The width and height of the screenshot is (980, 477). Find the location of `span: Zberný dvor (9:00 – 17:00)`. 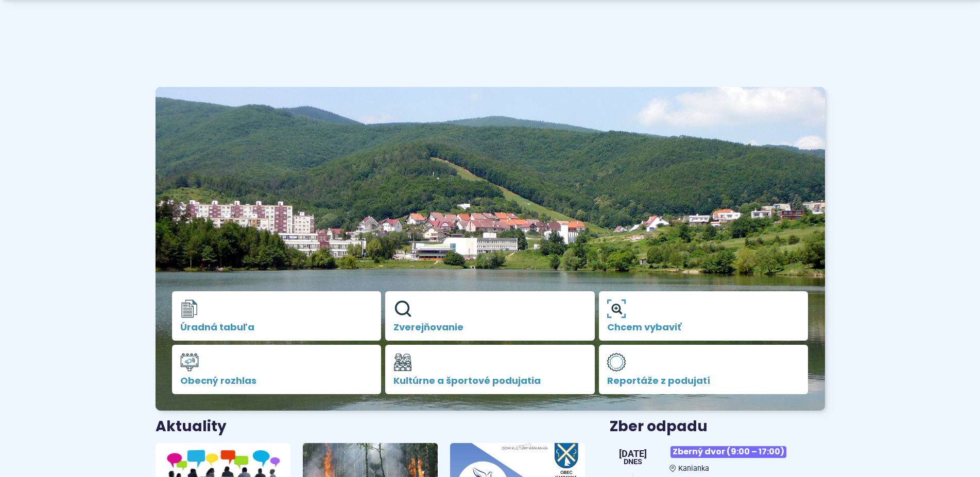

span: Zberný dvor (9:00 – 17:00) is located at coordinates (728, 452).